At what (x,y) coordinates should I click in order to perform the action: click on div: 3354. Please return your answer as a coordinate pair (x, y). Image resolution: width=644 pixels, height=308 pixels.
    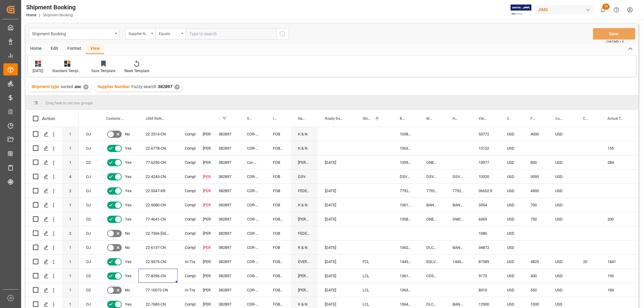
    Looking at the image, I should click on (485, 205).